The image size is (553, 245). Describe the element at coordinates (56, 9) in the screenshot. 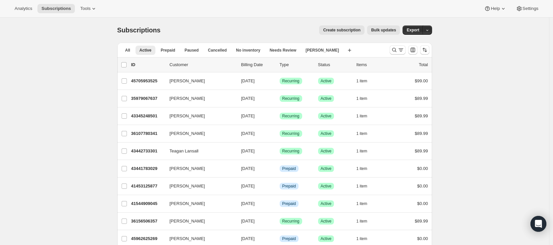

I see `button: Subscriptions` at that location.